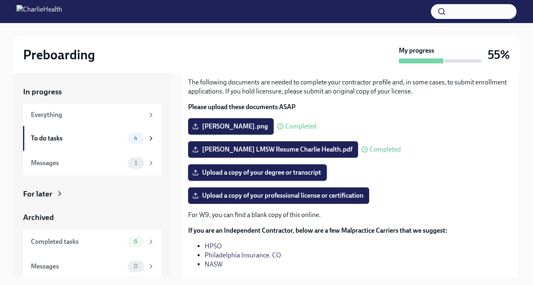 This screenshot has width=533, height=285. What do you see at coordinates (92, 217) in the screenshot?
I see `a: Archived` at bounding box center [92, 217].